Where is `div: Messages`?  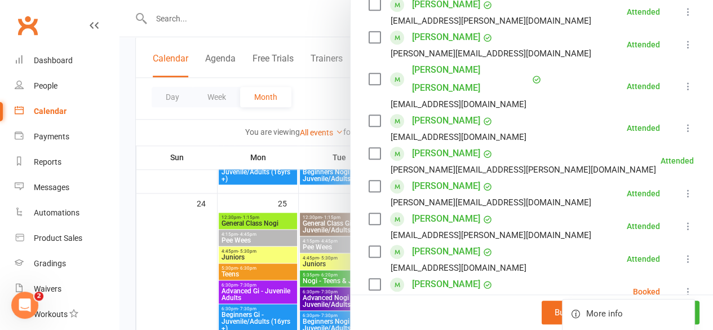 div: Messages is located at coordinates (51, 187).